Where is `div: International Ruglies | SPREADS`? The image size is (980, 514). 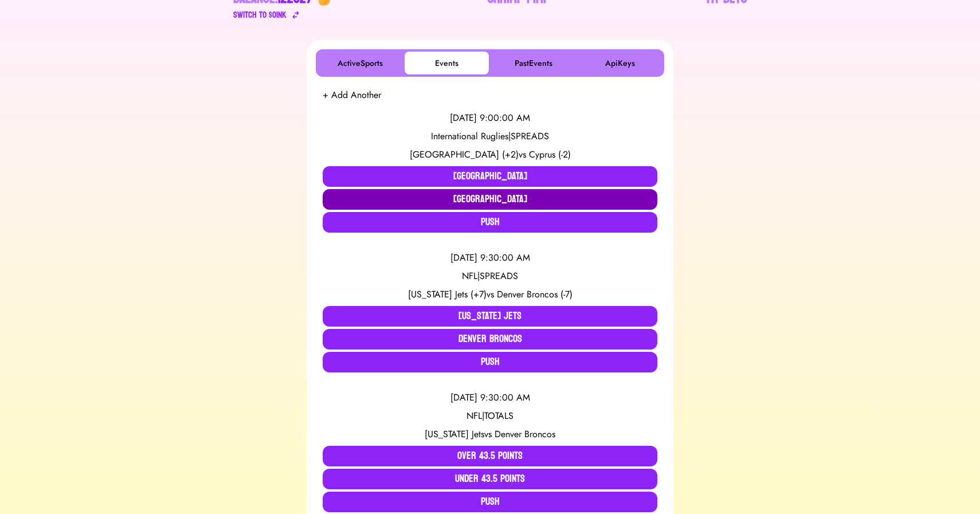 div: International Ruglies | SPREADS is located at coordinates (490, 137).